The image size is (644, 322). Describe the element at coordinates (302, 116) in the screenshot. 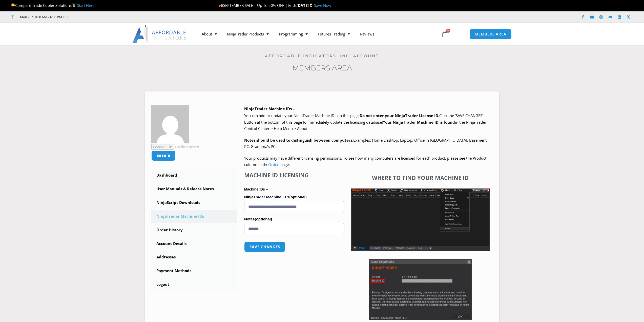

I see `span: You can add or update your NinjaTrader Machine IDs on this page.` at that location.